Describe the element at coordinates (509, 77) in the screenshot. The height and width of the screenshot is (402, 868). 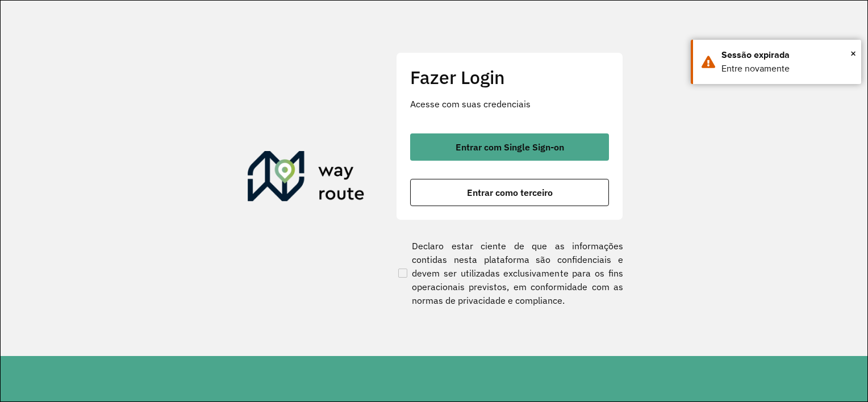
I see `h2: Fazer Login` at that location.